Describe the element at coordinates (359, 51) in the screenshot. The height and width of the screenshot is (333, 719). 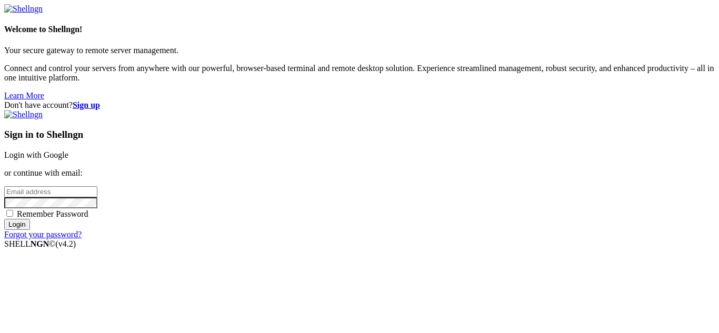
I see `p: Your secure gateway to remote server management.` at that location.